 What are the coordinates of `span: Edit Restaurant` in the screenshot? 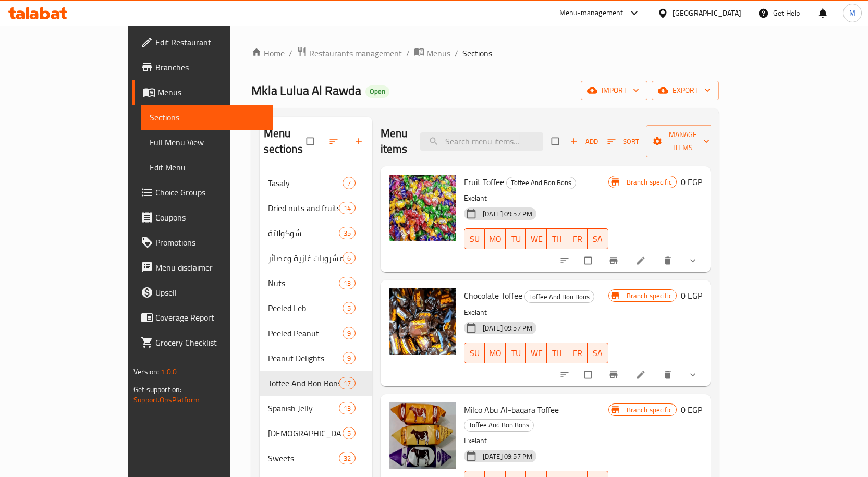 It's located at (210, 42).